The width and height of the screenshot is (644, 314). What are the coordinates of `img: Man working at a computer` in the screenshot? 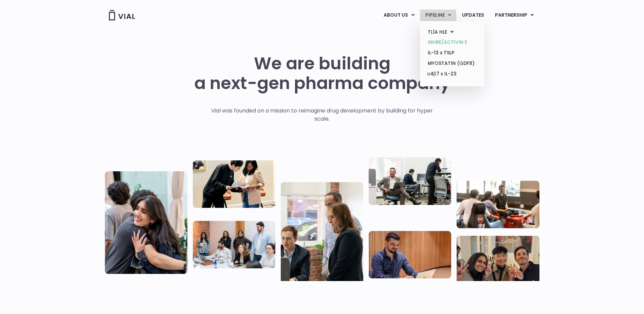 It's located at (410, 255).